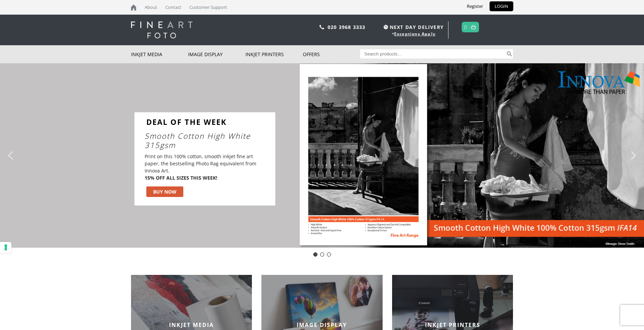 Image resolution: width=644 pixels, height=330 pixels. Describe the element at coordinates (162, 30) in the screenshot. I see `img: logo-white.svg` at that location.